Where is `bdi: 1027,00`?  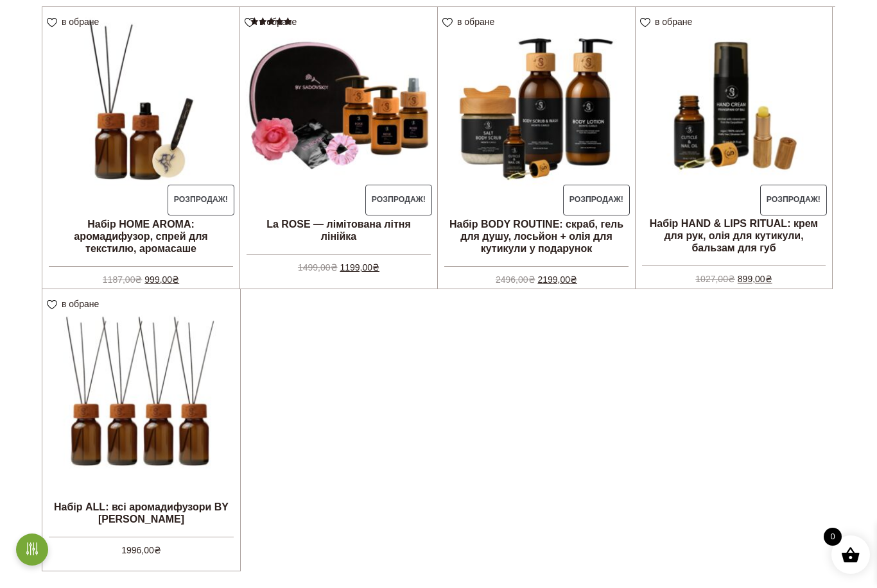 bdi: 1027,00 is located at coordinates (715, 279).